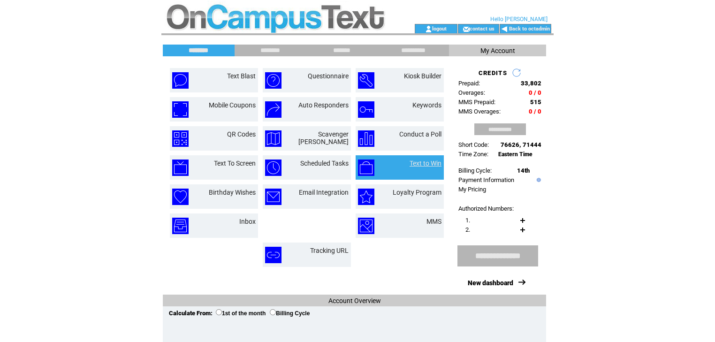 The height and width of the screenshot is (342, 715). What do you see at coordinates (472, 189) in the screenshot?
I see `a: My Pricing` at bounding box center [472, 189].